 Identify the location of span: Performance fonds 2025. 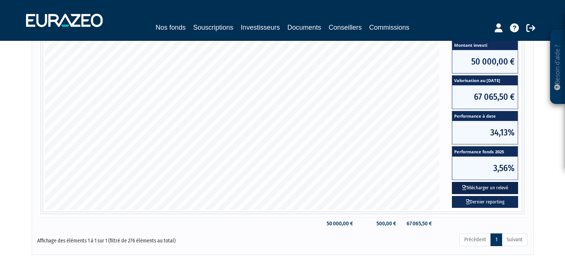
(485, 152).